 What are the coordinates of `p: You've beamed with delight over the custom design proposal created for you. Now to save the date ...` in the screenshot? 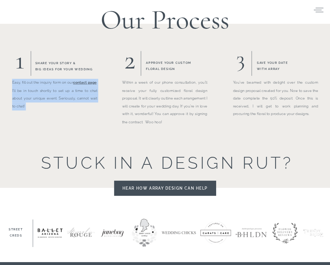 It's located at (276, 109).